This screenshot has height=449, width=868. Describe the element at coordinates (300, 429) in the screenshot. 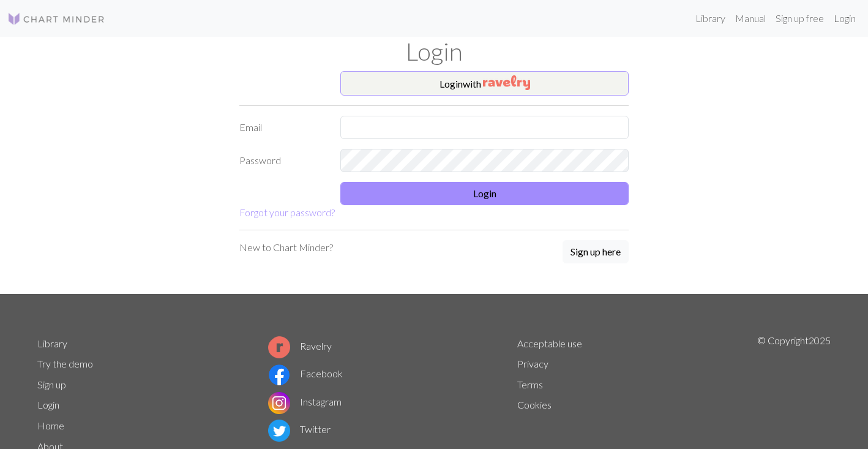

I see `a: Twitter` at that location.